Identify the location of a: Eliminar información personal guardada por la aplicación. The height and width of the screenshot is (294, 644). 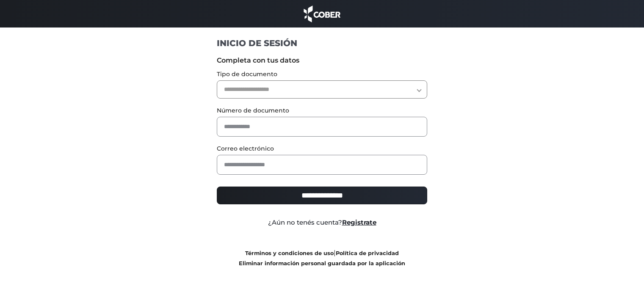
(322, 263).